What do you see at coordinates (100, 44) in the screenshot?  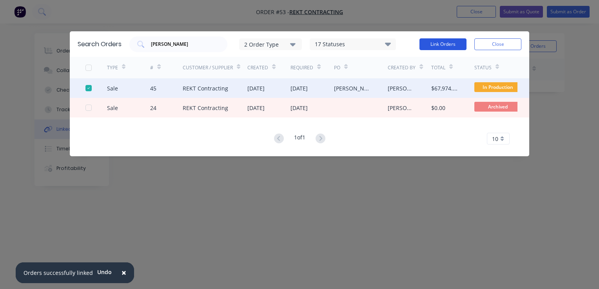 I see `div: Search Orders` at bounding box center [100, 44].